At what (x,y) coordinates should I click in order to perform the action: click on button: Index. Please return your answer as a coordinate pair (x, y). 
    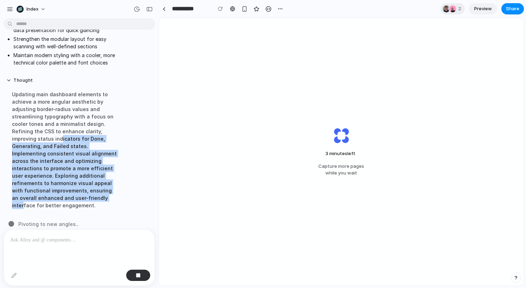
    Looking at the image, I should click on (31, 9).